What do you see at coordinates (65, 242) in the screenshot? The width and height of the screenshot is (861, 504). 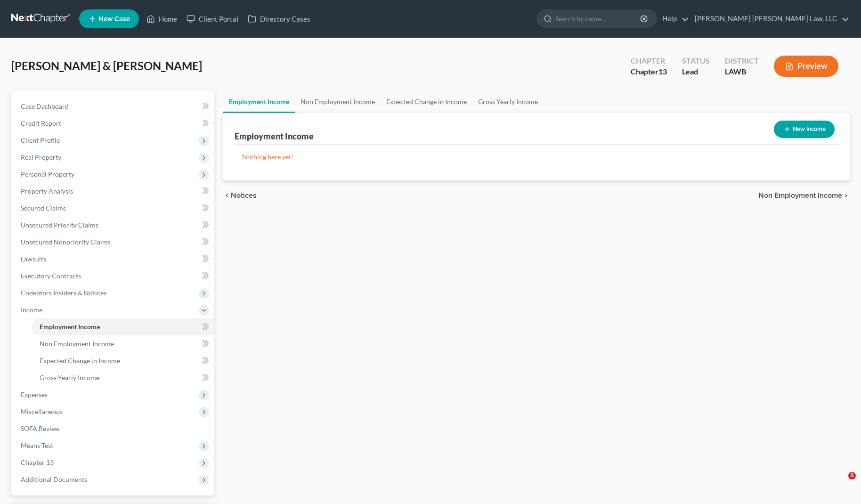 I see `span: Unsecured Nonpriority Claims` at bounding box center [65, 242].